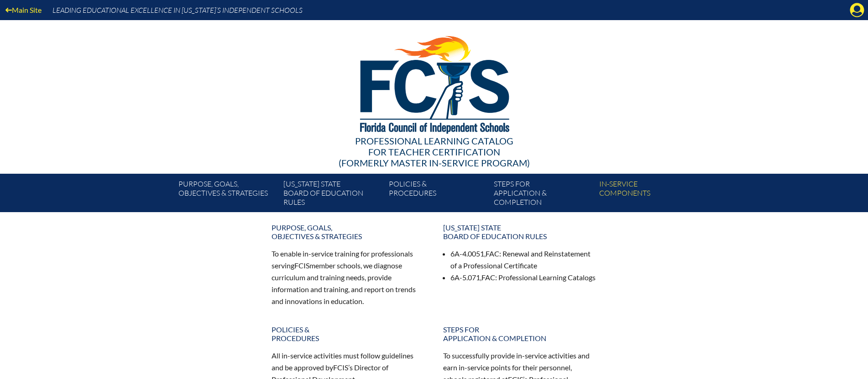 This screenshot has width=868, height=379. What do you see at coordinates (648, 195) in the screenshot?
I see `a: In-servicecomponents` at bounding box center [648, 195].